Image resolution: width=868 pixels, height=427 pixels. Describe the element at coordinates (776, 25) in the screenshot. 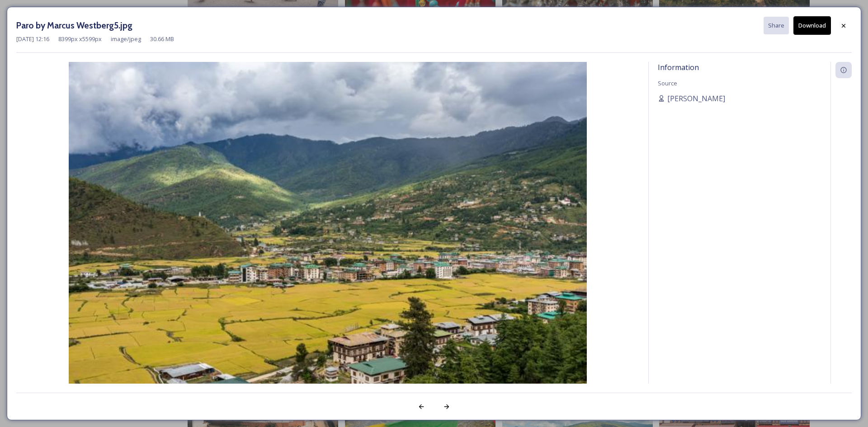

I see `button: Share` at that location.